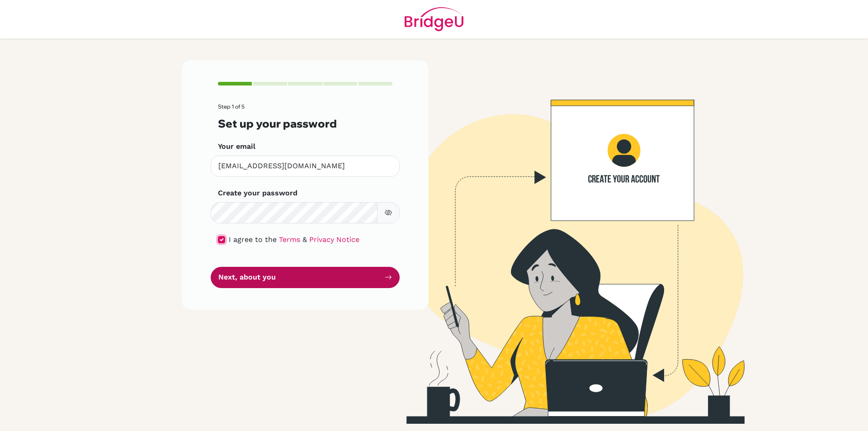 This screenshot has width=868, height=431. Describe the element at coordinates (305, 123) in the screenshot. I see `h3: Set up your password` at that location.